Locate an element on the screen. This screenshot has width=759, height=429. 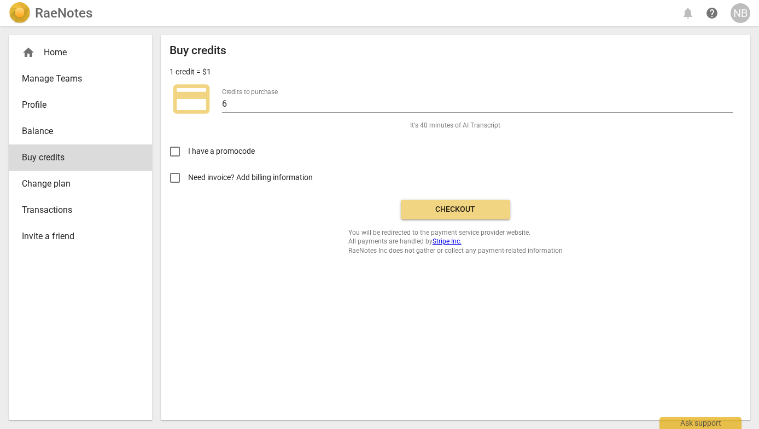
span: Transactions is located at coordinates (76, 210).